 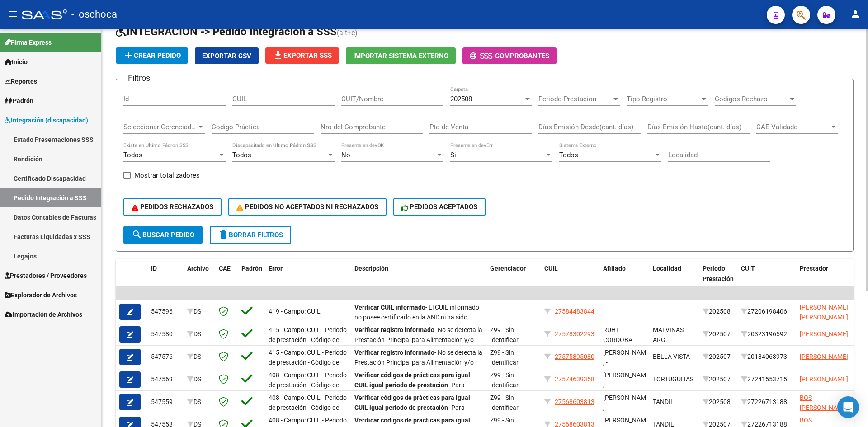 What do you see at coordinates (668, 335) in the screenshot?
I see `span: MALVINAS ARG.` at bounding box center [668, 335].